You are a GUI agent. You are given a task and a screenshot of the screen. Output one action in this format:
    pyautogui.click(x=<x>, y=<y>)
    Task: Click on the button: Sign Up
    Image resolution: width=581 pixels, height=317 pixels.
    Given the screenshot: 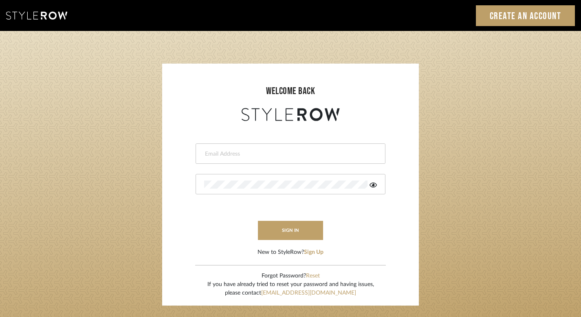 What is the action you would take?
    pyautogui.click(x=314, y=252)
    